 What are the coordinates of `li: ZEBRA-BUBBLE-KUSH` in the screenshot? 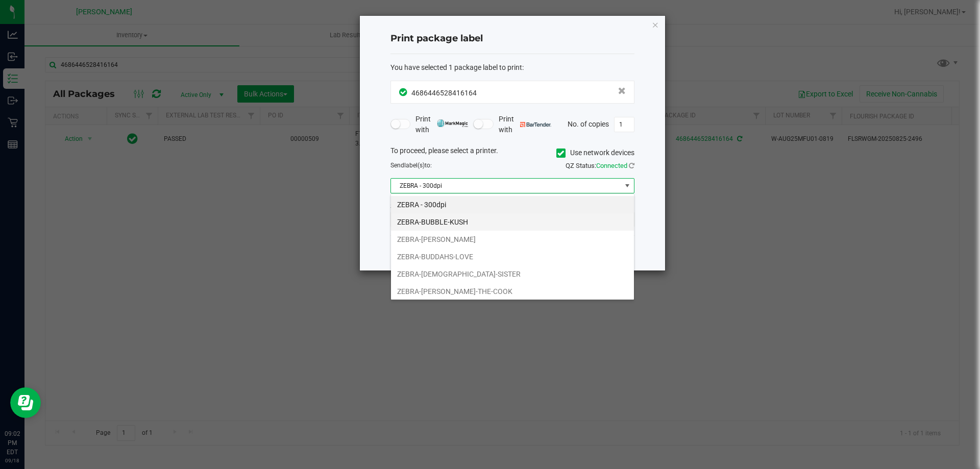 It's located at (513, 222).